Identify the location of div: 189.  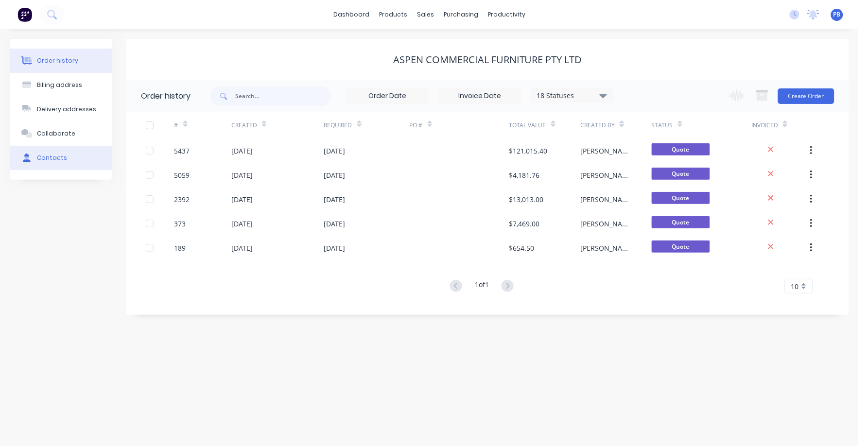
(180, 248).